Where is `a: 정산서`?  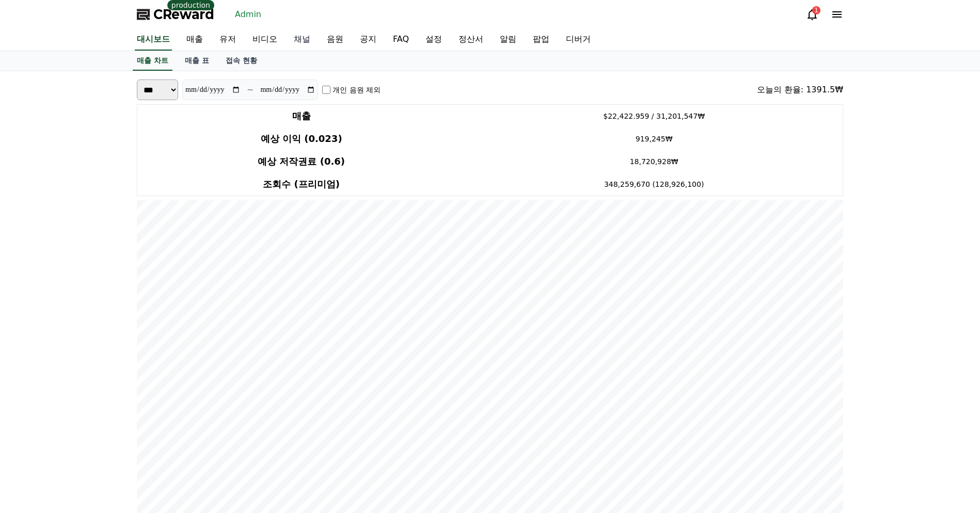
a: 정산서 is located at coordinates (471, 40).